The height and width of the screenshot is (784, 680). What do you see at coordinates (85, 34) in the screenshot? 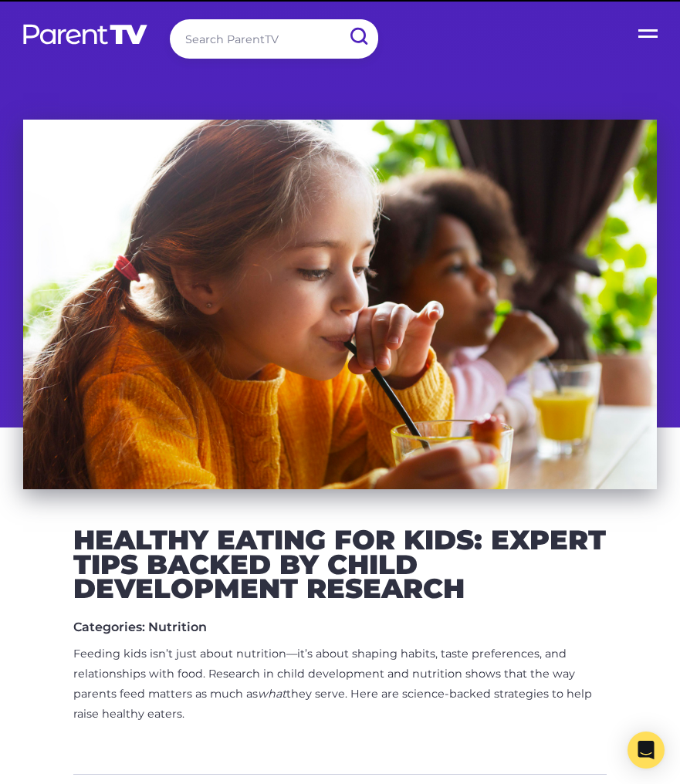
I see `img: parenttv-logo-white.4c85aaf.svg` at bounding box center [85, 34].